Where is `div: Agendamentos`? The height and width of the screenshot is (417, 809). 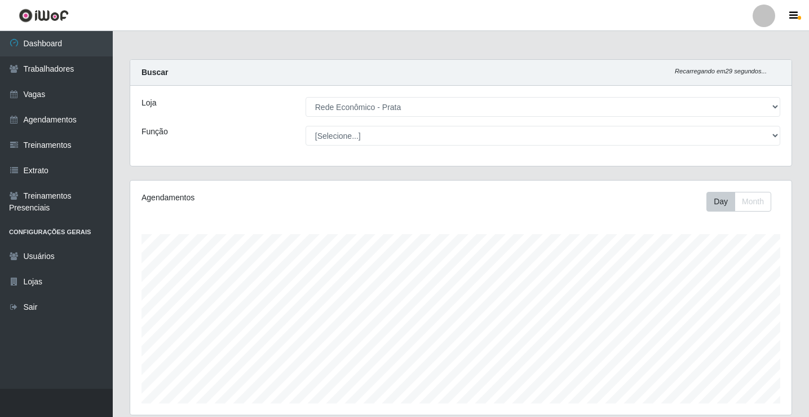 div: Agendamentos is located at coordinates (269, 197).